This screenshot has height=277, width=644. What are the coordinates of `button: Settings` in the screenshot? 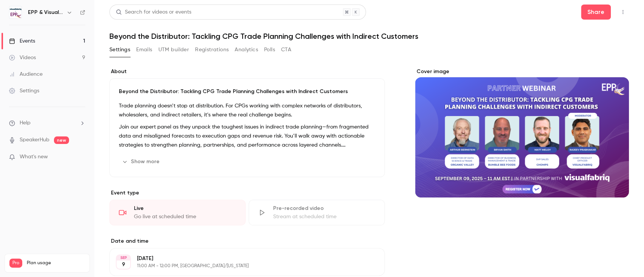 It's located at (120, 50).